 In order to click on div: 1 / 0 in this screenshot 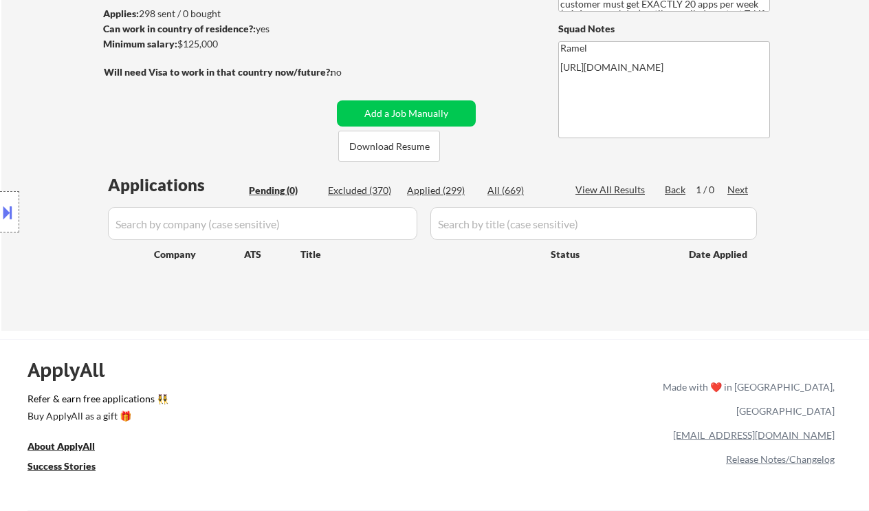, I will do `click(711, 190)`.